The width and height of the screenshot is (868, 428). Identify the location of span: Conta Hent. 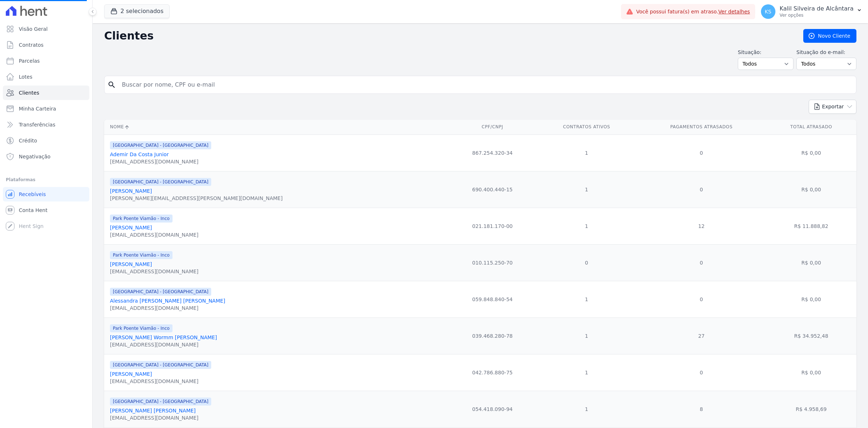
(33, 210).